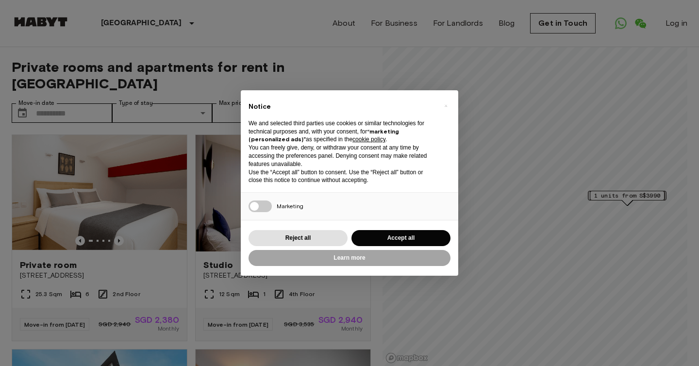 The height and width of the screenshot is (366, 699). Describe the element at coordinates (369, 139) in the screenshot. I see `a: cookie policy` at that location.